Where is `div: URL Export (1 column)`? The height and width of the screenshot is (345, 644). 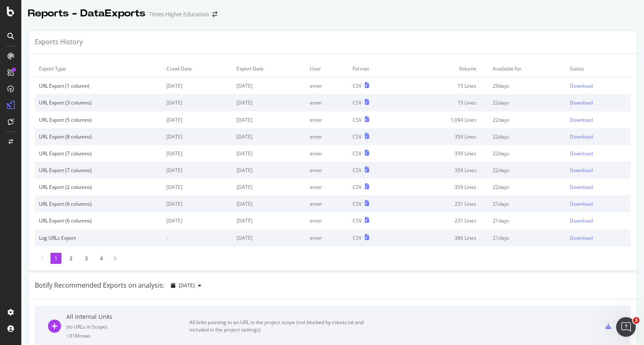 div: URL Export (1 column) is located at coordinates (98, 86).